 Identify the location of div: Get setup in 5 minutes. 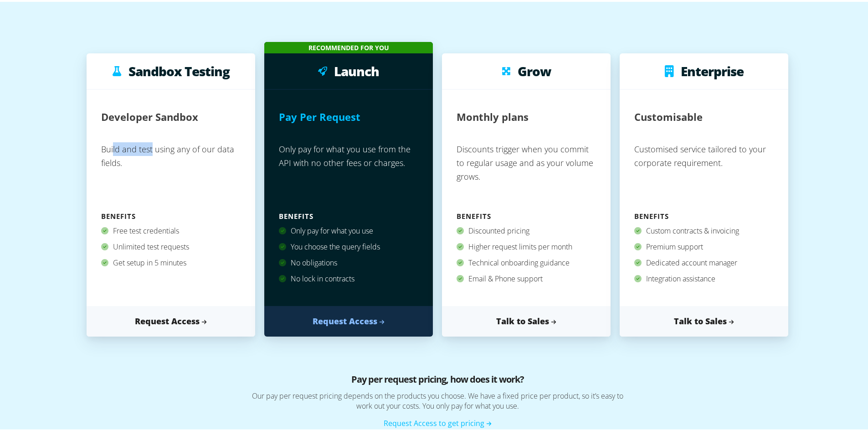
(171, 261).